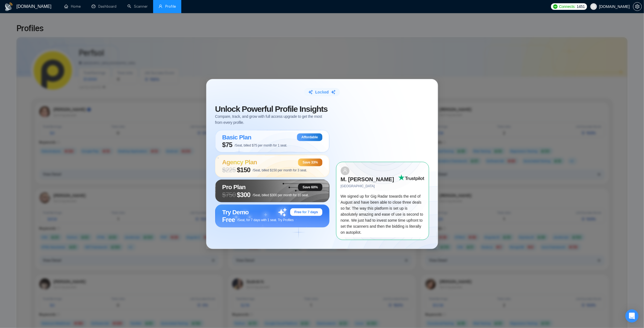 The image size is (644, 328). What do you see at coordinates (556, 7) in the screenshot?
I see `img: upwork-logo.png` at bounding box center [556, 7].